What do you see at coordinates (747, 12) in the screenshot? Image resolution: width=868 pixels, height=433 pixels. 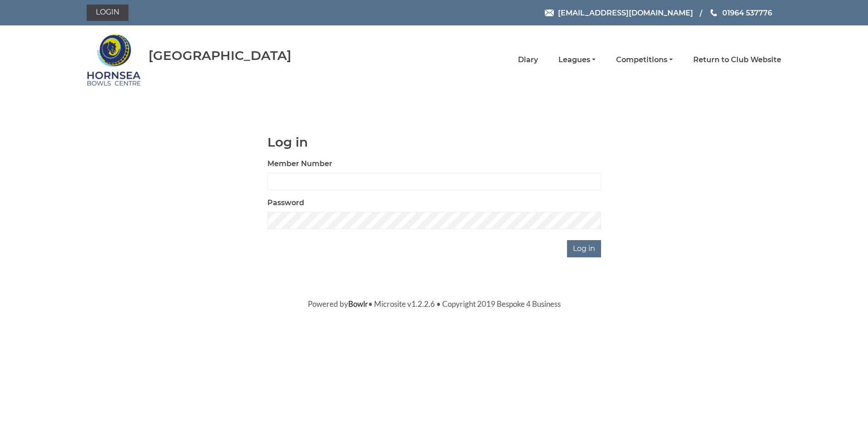 I see `span: 01964 537776` at bounding box center [747, 12].